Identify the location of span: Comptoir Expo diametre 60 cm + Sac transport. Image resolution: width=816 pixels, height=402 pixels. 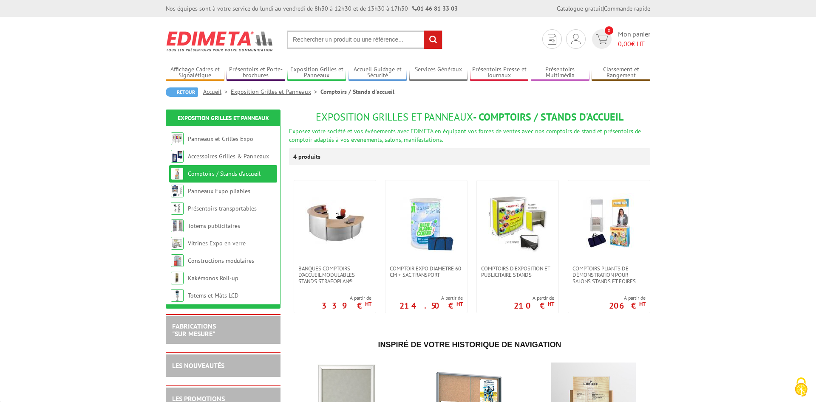
(426, 272).